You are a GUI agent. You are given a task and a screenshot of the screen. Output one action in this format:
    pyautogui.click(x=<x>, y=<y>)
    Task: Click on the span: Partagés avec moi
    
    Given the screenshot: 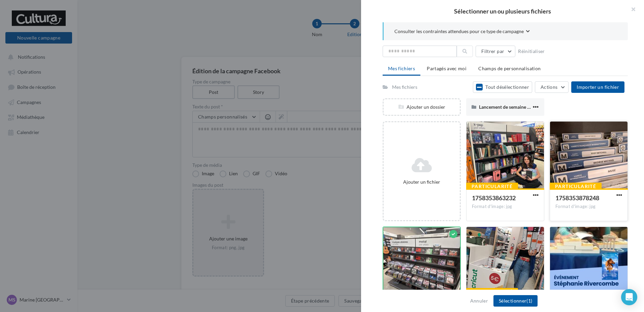 What is the action you would take?
    pyautogui.click(x=447, y=68)
    